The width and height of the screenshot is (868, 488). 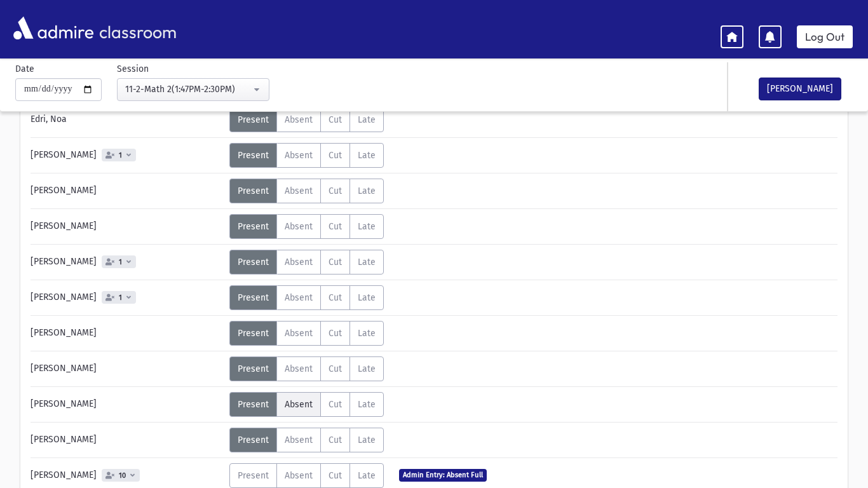 What do you see at coordinates (194, 90) in the screenshot?
I see `button: 11-2-Math 2(1:47PM-2:30PM)` at bounding box center [194, 90].